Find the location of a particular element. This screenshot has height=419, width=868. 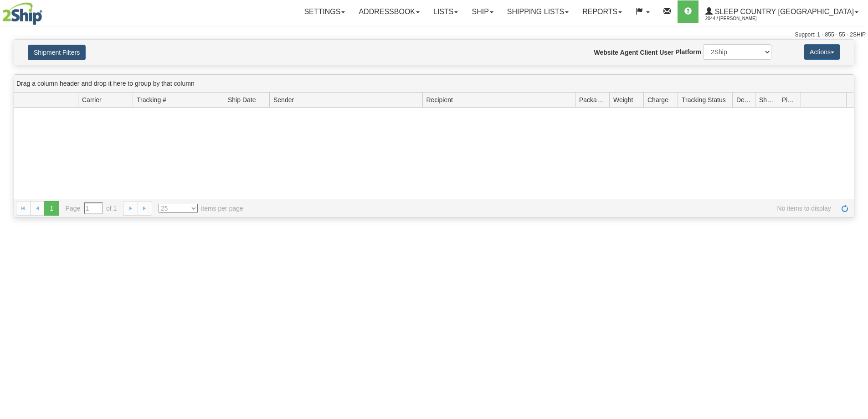

span: Recipient is located at coordinates (440, 100).